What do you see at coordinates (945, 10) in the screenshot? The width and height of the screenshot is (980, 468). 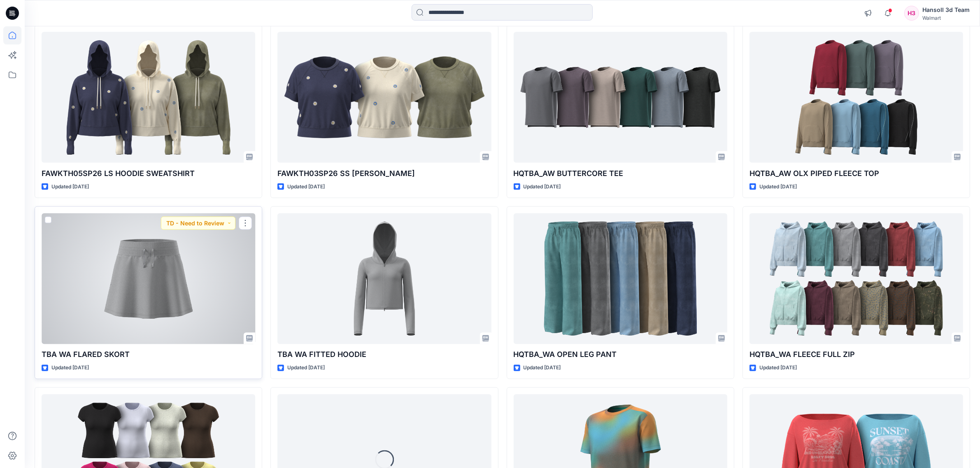 I see `div: Hansoll 3d Team` at bounding box center [945, 10].